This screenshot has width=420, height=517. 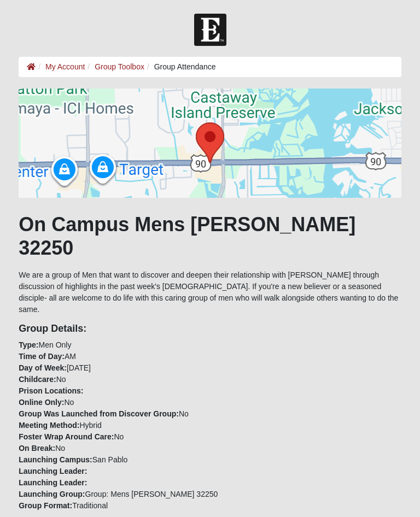 What do you see at coordinates (28, 345) in the screenshot?
I see `strong: Type:` at bounding box center [28, 345].